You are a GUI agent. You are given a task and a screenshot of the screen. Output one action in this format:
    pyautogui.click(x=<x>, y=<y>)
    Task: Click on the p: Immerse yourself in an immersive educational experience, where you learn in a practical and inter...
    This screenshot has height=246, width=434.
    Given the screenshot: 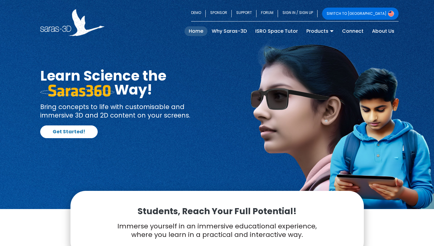 What is the action you would take?
    pyautogui.click(x=217, y=230)
    